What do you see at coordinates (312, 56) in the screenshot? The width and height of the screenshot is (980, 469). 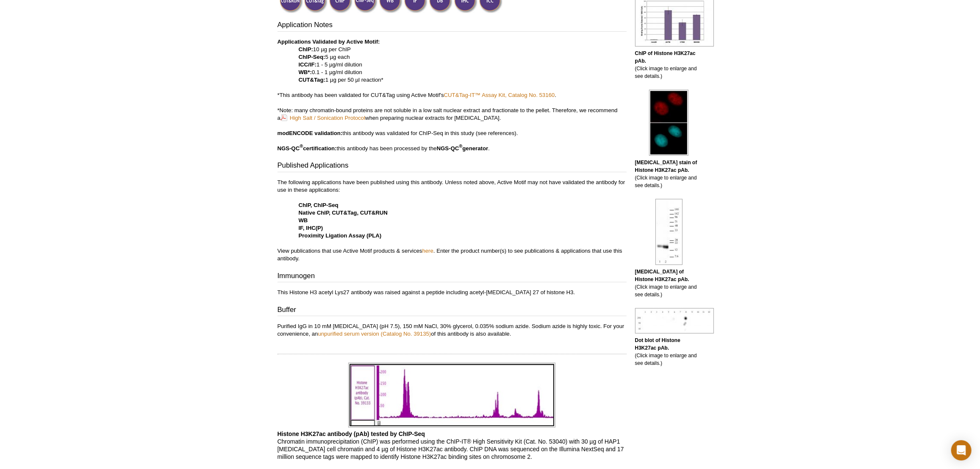 I see `strong: ChIP-Seq:` at bounding box center [312, 56].